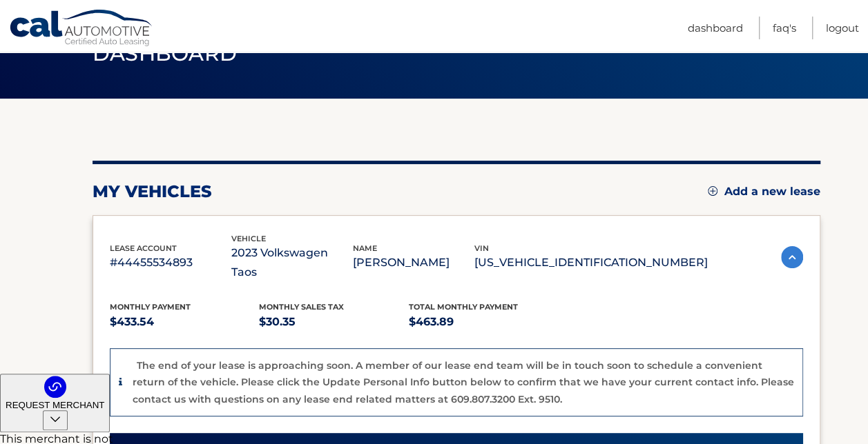 The width and height of the screenshot is (868, 444). Describe the element at coordinates (184, 323) in the screenshot. I see `p: $433.54` at that location.